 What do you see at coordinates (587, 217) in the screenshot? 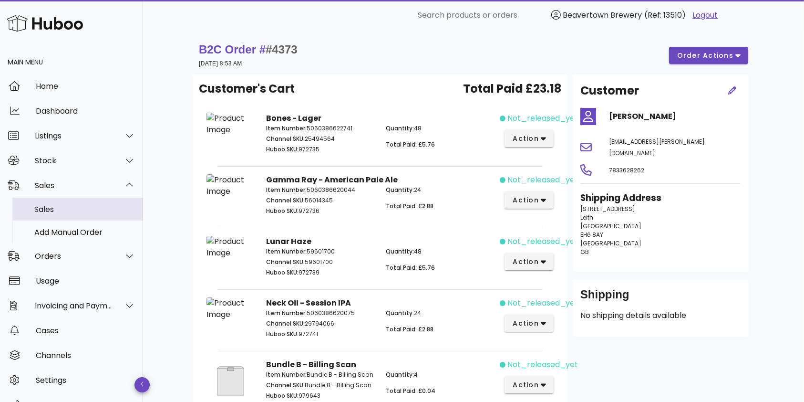
I see `span: Leith` at bounding box center [587, 217].